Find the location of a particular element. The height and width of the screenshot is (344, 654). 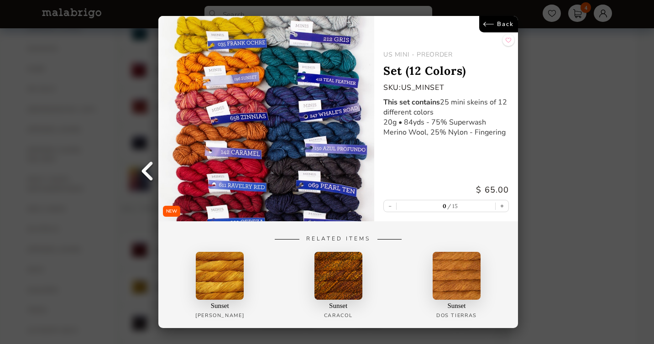

a: SunsetDos Tierras is located at coordinates (456, 287).